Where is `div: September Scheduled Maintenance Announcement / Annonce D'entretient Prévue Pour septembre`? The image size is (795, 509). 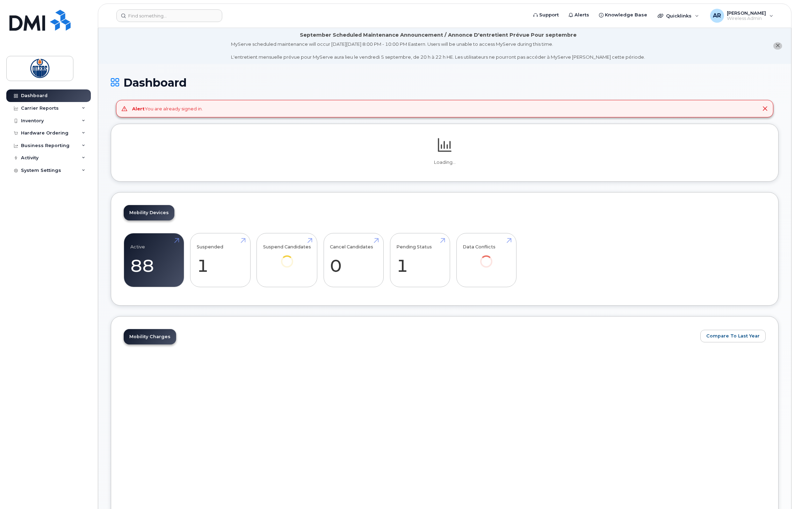
div: September Scheduled Maintenance Announcement / Annonce D'entretient Prévue Pour septembre is located at coordinates (438, 35).